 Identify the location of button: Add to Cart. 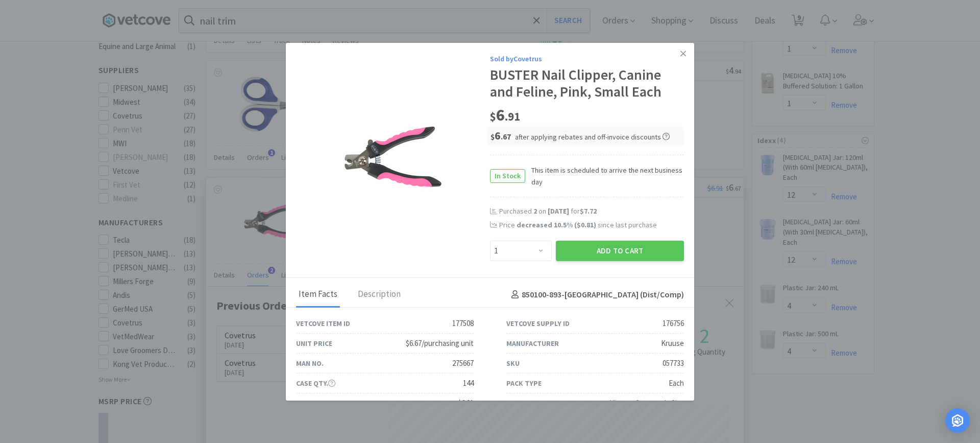
(619, 251).